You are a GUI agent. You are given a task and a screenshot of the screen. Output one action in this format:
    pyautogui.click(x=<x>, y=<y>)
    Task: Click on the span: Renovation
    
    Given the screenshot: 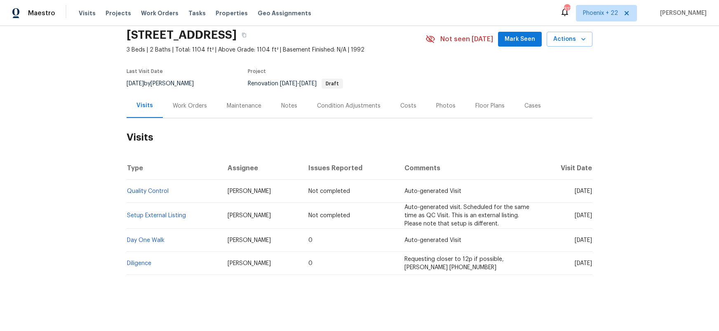 What is the action you would take?
    pyautogui.click(x=295, y=84)
    